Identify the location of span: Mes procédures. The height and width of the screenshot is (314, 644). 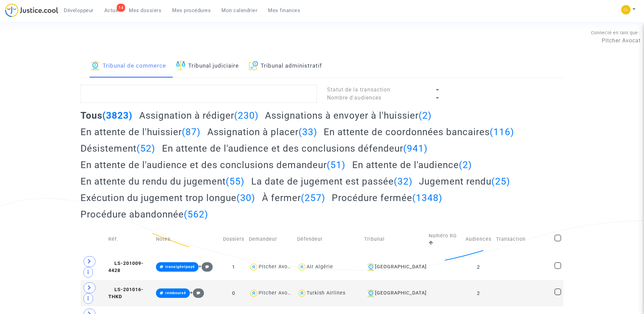
(191, 10).